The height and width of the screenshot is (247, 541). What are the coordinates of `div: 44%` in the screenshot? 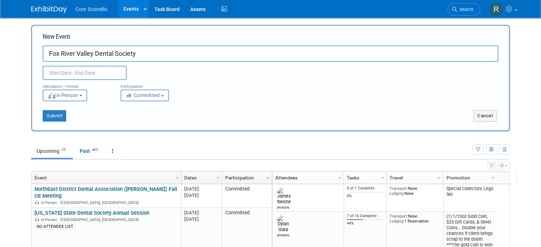 It's located at (365, 224).